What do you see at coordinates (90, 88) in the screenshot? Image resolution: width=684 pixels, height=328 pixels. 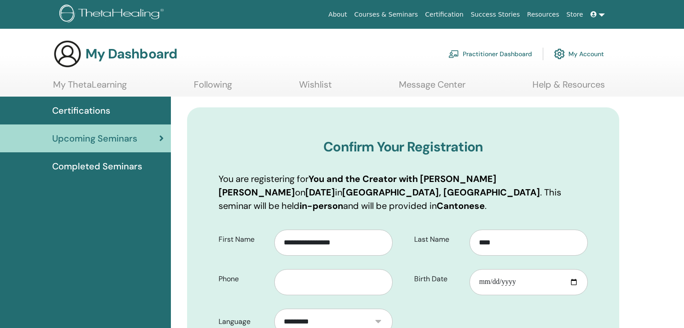 I see `a: My ThetaLearning` at bounding box center [90, 88].